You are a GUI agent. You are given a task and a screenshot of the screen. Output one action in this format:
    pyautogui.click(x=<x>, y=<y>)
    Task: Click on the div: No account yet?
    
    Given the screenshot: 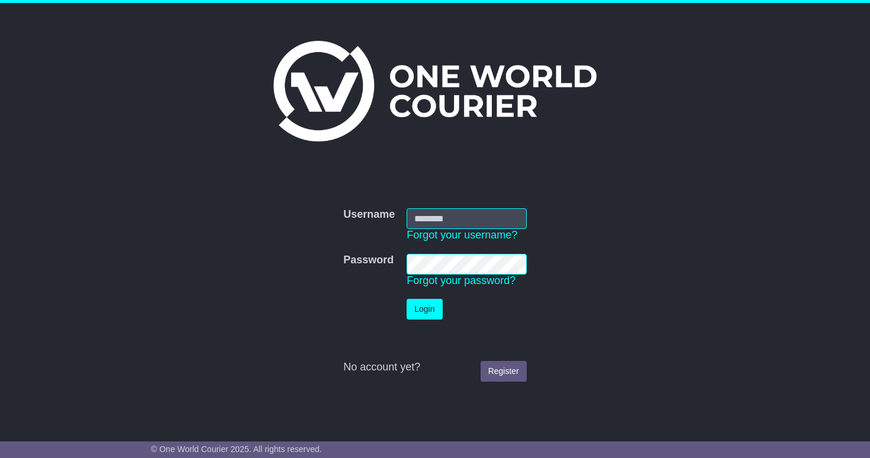 What is the action you would take?
    pyautogui.click(x=435, y=368)
    